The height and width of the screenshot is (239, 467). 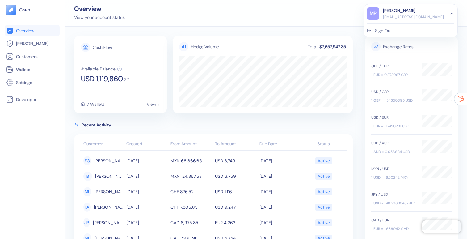 What do you see at coordinates (109, 176) in the screenshot?
I see `span: Brown-Bednar` at bounding box center [109, 176].